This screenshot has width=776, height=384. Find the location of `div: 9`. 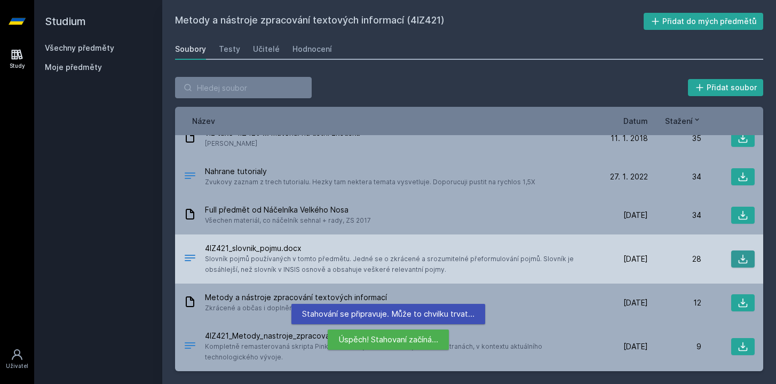

div: 9 is located at coordinates (675, 346).